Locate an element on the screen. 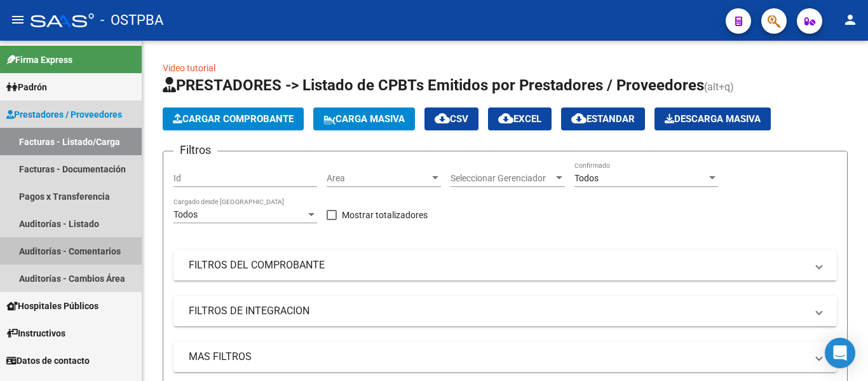 Image resolution: width=868 pixels, height=381 pixels. mat-expansion-panel-header: MAS FILTROS is located at coordinates (506, 356).